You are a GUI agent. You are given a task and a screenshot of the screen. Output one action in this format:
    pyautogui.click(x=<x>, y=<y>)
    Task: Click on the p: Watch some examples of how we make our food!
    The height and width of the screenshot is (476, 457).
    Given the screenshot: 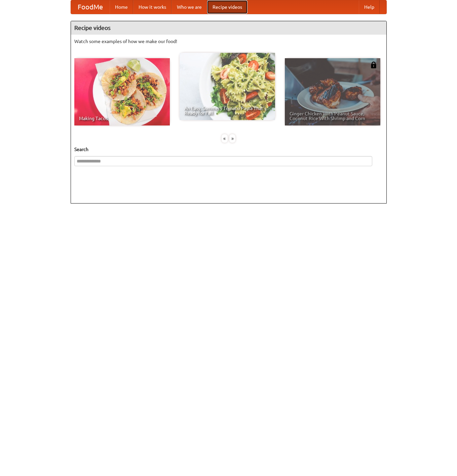 What is the action you would take?
    pyautogui.click(x=228, y=41)
    